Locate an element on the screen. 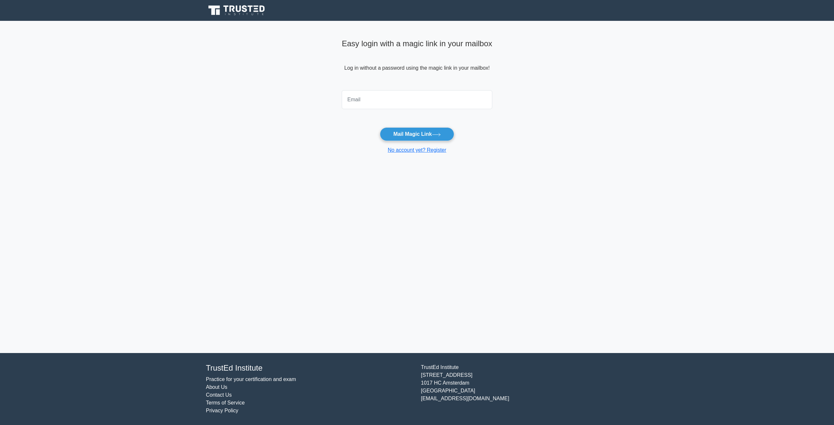 The image size is (834, 425). input: Email is located at coordinates (417, 100).